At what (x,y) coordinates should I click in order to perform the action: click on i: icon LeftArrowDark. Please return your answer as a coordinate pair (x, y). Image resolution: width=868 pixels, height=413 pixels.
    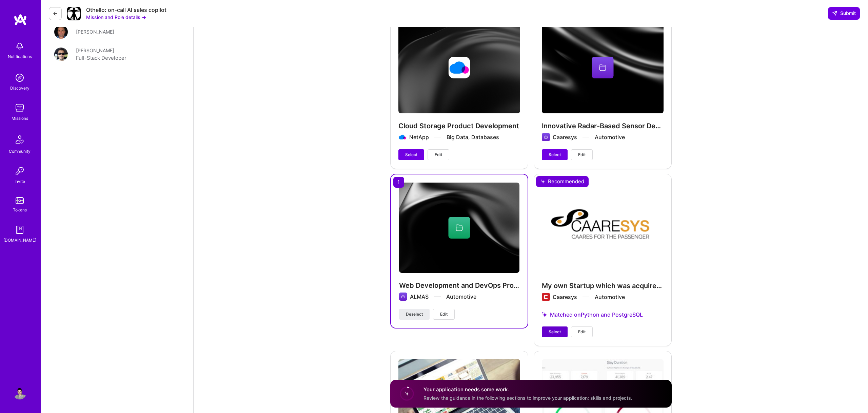
    Looking at the image, I should click on (55, 13).